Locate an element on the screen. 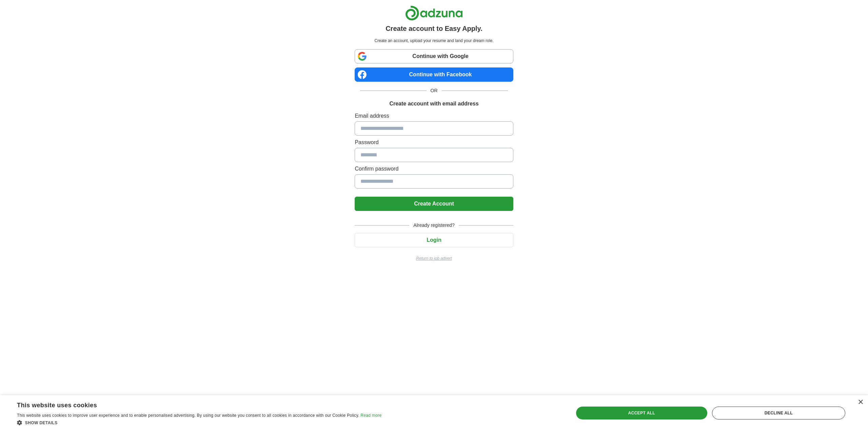 The height and width of the screenshot is (431, 868). a: Continue with Facebook is located at coordinates (434, 74).